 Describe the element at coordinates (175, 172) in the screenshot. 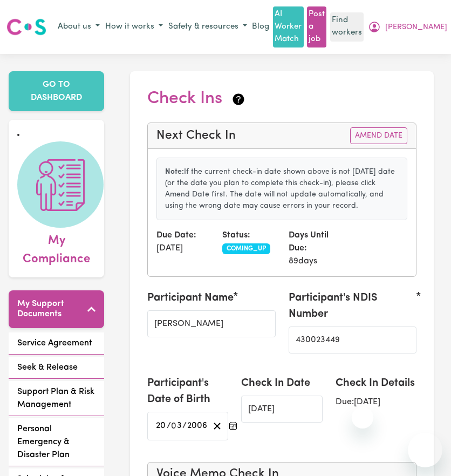

I see `strong: Note:` at that location.